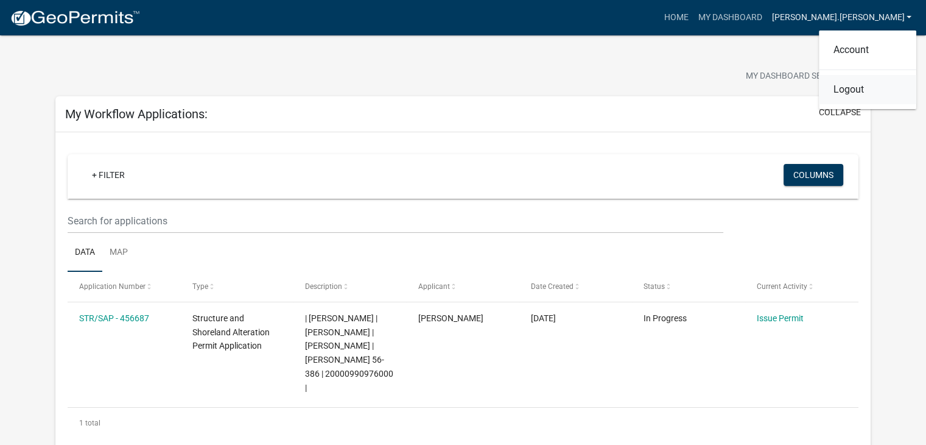 This screenshot has width=926, height=445. What do you see at coordinates (798, 77) in the screenshot?
I see `span: My Dashboard Settings` at bounding box center [798, 77].